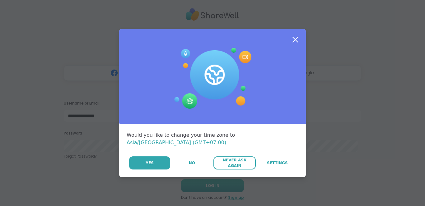  I want to click on button: Never Ask Again, so click(234, 163).